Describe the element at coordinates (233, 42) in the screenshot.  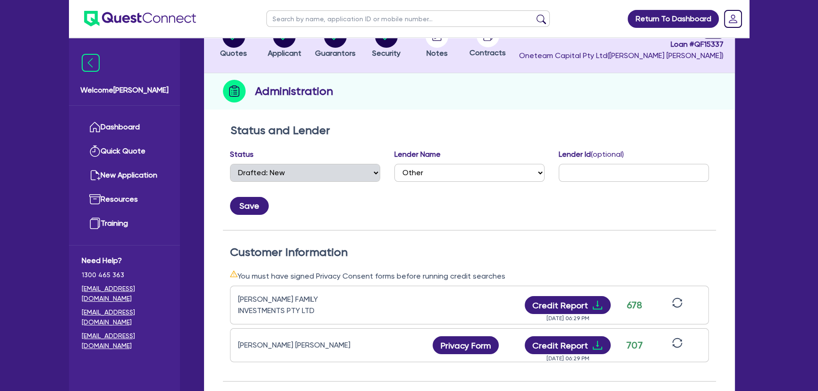
I see `button: Quotes` at that location.